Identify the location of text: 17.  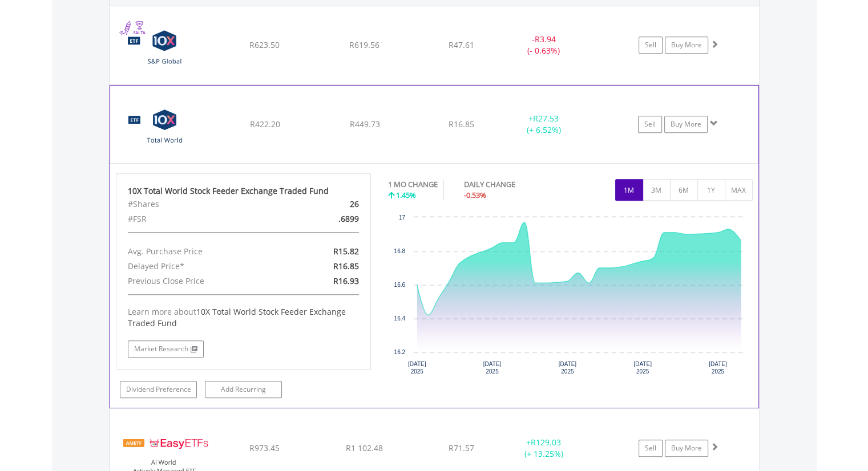
(402, 218).